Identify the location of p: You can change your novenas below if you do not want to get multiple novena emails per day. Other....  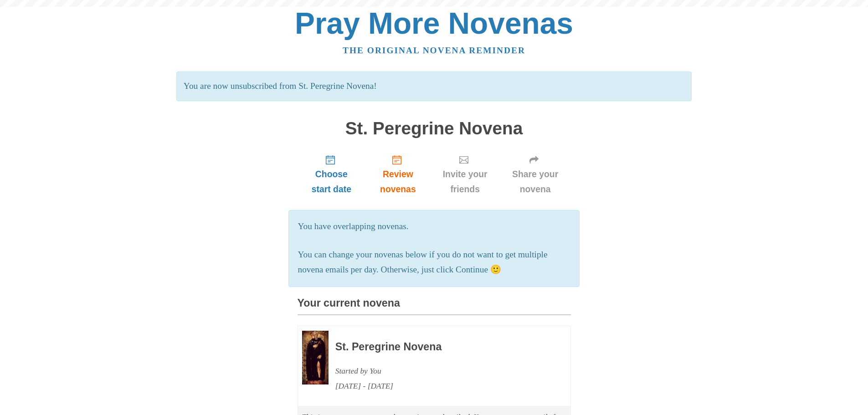
(434, 262).